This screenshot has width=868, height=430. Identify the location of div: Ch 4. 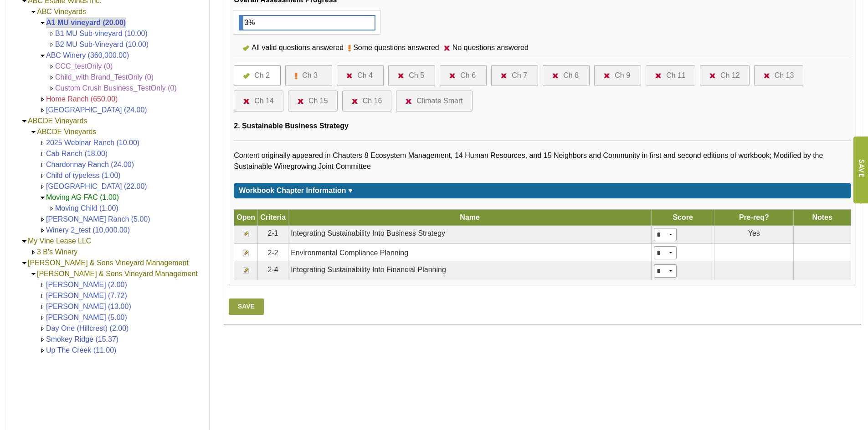
(365, 75).